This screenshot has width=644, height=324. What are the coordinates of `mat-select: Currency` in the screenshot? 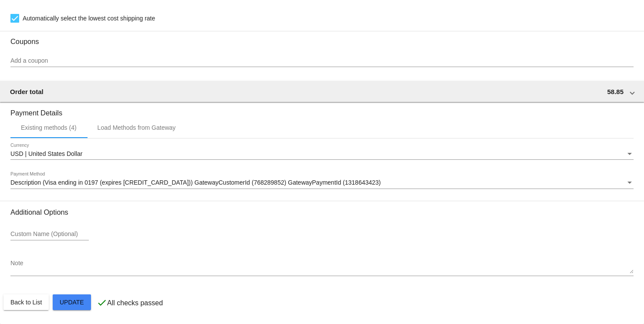 It's located at (322, 154).